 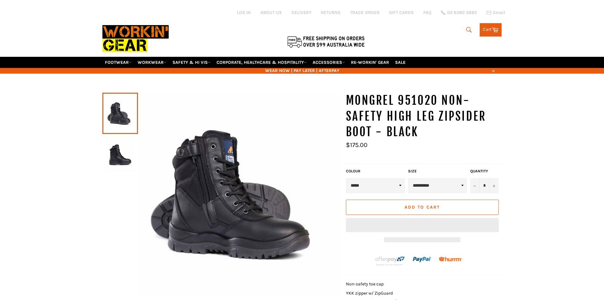 What do you see at coordinates (118, 62) in the screenshot?
I see `a: FOOTWEAR` at bounding box center [118, 62].